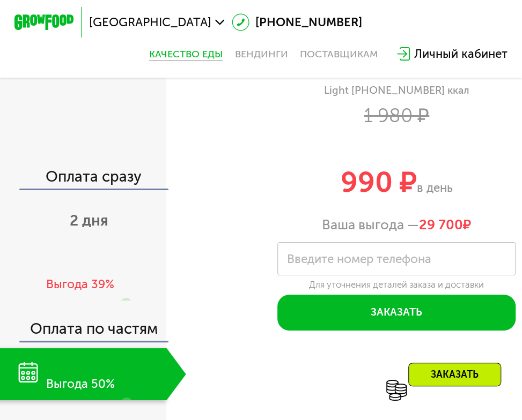 Image resolution: width=522 pixels, height=420 pixels. Describe the element at coordinates (396, 313) in the screenshot. I see `button: Заказать` at that location.